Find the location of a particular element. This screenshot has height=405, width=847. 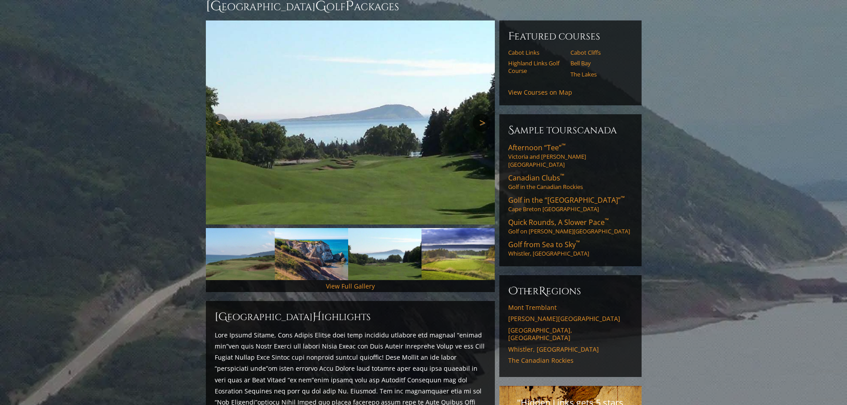

a: Cabot Cliffs is located at coordinates (599, 52).